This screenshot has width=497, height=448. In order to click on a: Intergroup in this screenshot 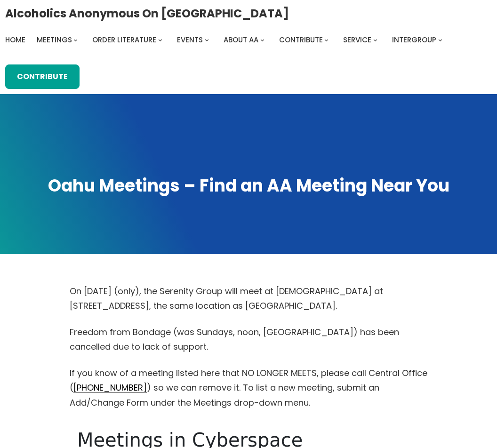, I will do `click(414, 40)`.